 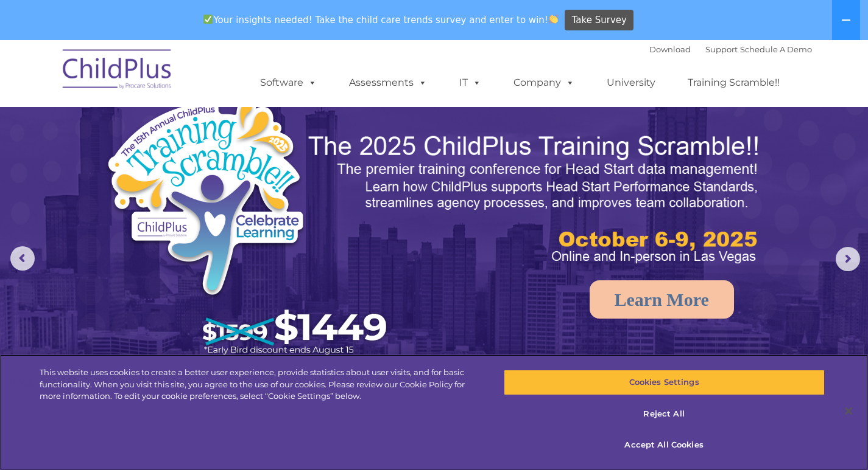 I want to click on a: IT, so click(x=470, y=83).